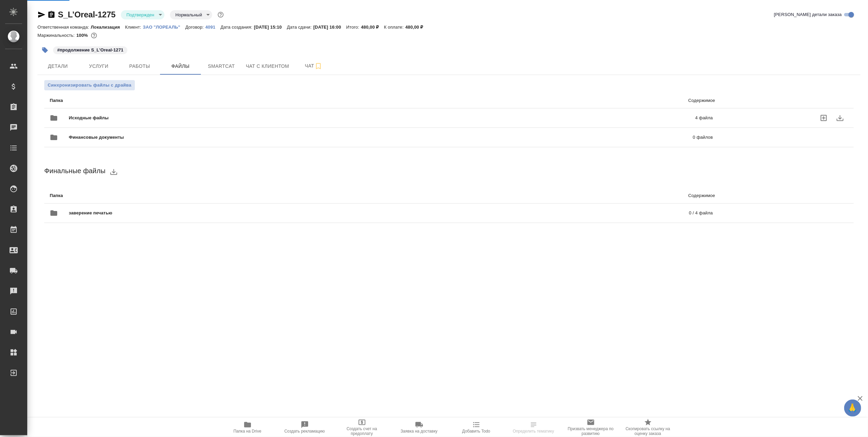 Image resolution: width=868 pixels, height=437 pixels. What do you see at coordinates (90, 50) in the screenshot?
I see `p: #продолжение S_L’Oreal-1271` at bounding box center [90, 50].